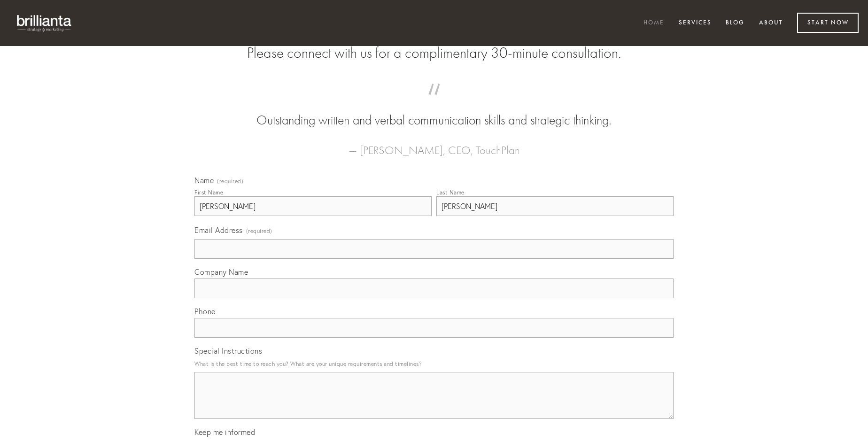 The width and height of the screenshot is (868, 441). What do you see at coordinates (208, 192) in the screenshot?
I see `div: First Name` at bounding box center [208, 192].